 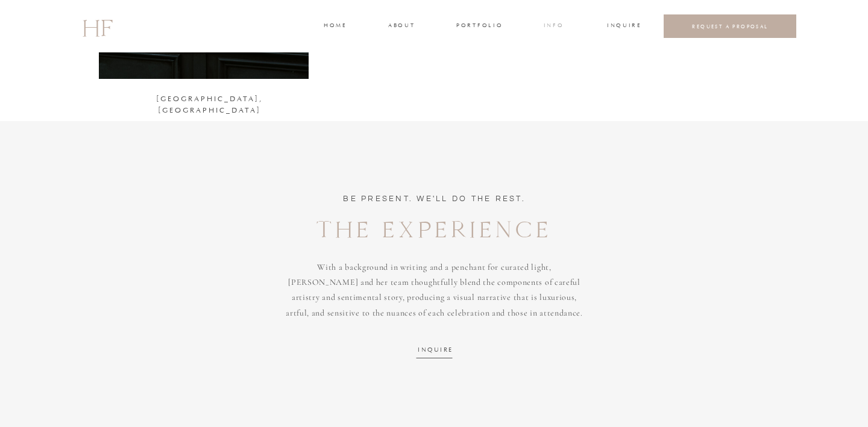 I want to click on a: about, so click(x=401, y=26).